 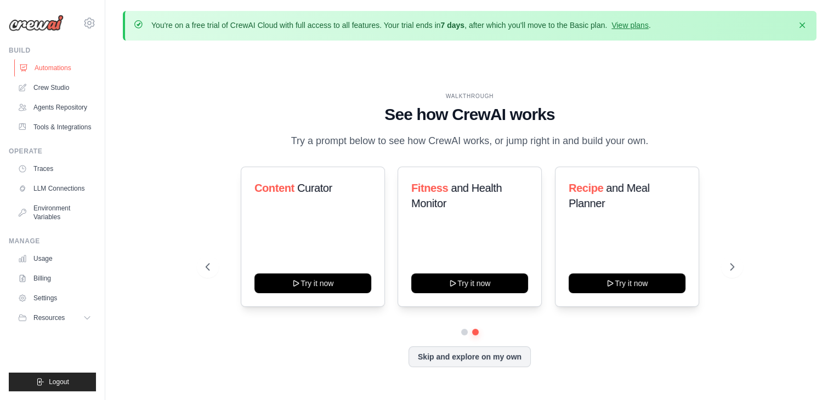 I want to click on button: Logout, so click(x=52, y=382).